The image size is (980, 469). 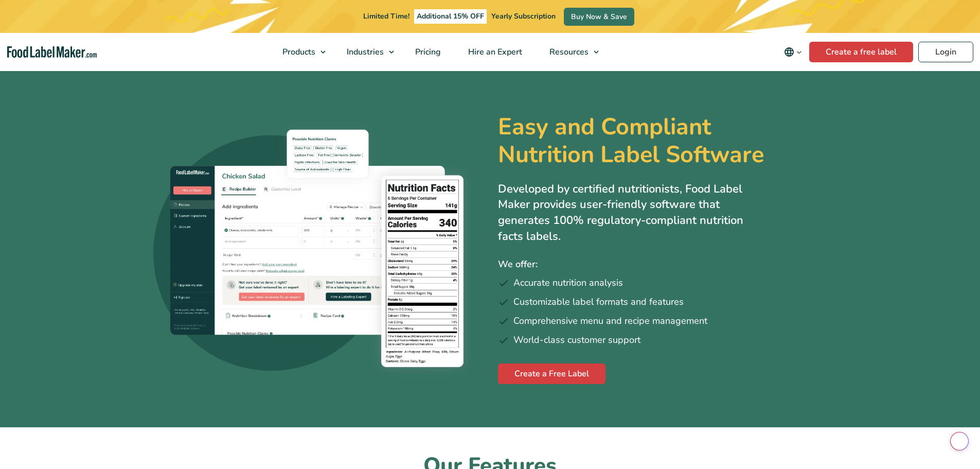 What do you see at coordinates (451, 17) in the screenshot?
I see `span: Additional 15% OFF` at bounding box center [451, 17].